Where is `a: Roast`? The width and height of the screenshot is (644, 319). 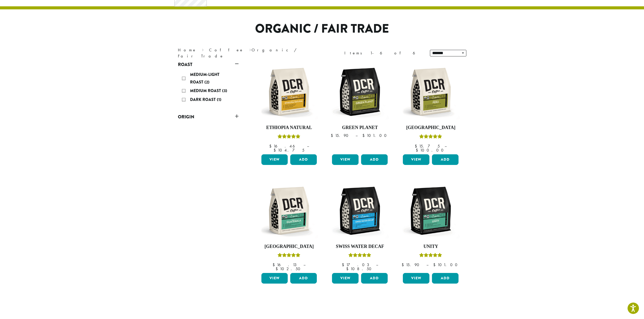
a: Roast is located at coordinates (209, 65).